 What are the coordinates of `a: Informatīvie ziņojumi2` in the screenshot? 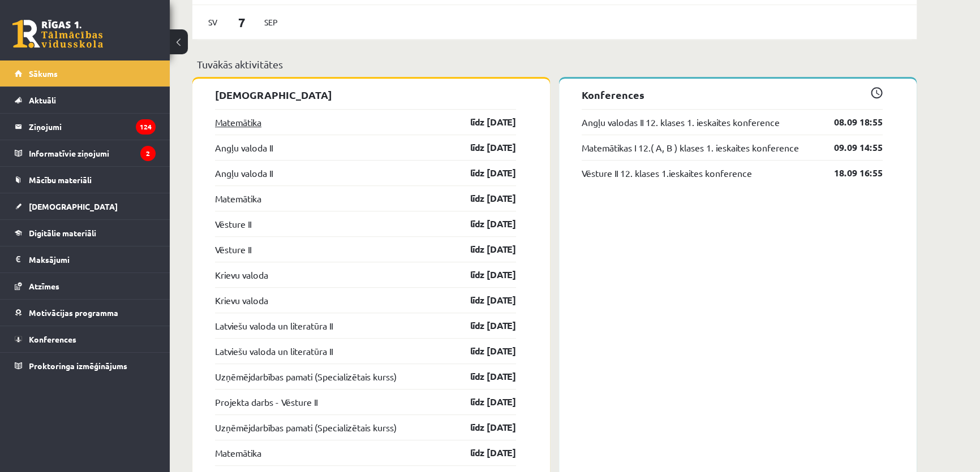 It's located at (85, 153).